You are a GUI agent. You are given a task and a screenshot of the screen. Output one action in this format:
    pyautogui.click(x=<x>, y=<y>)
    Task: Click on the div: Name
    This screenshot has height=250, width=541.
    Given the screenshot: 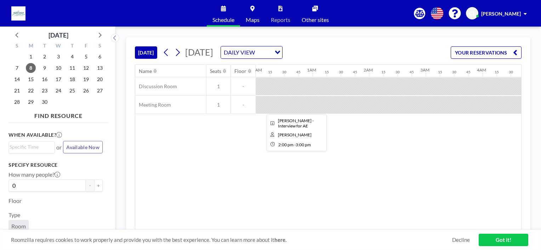 What is the action you would take?
    pyautogui.click(x=145, y=71)
    